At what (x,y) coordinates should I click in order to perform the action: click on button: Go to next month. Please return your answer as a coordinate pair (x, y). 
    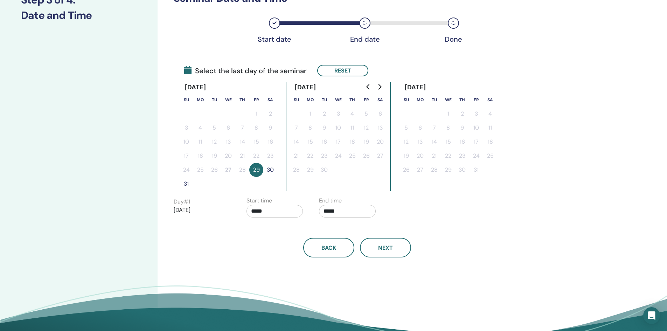
    Looking at the image, I should click on (380, 87).